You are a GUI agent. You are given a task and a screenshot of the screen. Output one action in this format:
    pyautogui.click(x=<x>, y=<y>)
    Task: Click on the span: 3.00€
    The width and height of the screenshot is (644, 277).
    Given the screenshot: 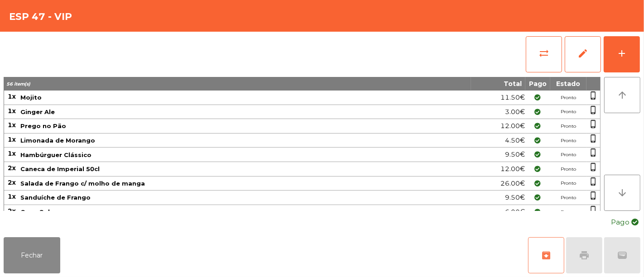 What is the action you would take?
    pyautogui.click(x=515, y=112)
    